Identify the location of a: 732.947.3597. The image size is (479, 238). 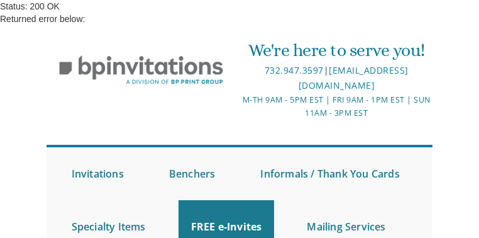
(294, 70).